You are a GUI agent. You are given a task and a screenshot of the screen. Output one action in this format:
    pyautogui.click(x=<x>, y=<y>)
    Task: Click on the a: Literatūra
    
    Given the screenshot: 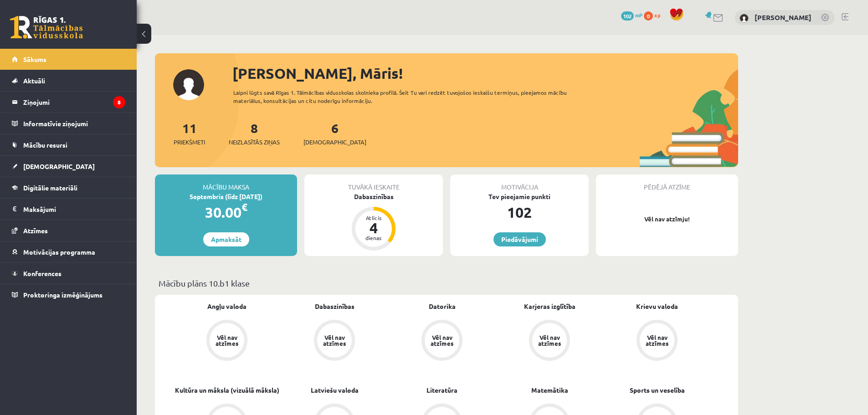 What is the action you would take?
    pyautogui.click(x=442, y=390)
    